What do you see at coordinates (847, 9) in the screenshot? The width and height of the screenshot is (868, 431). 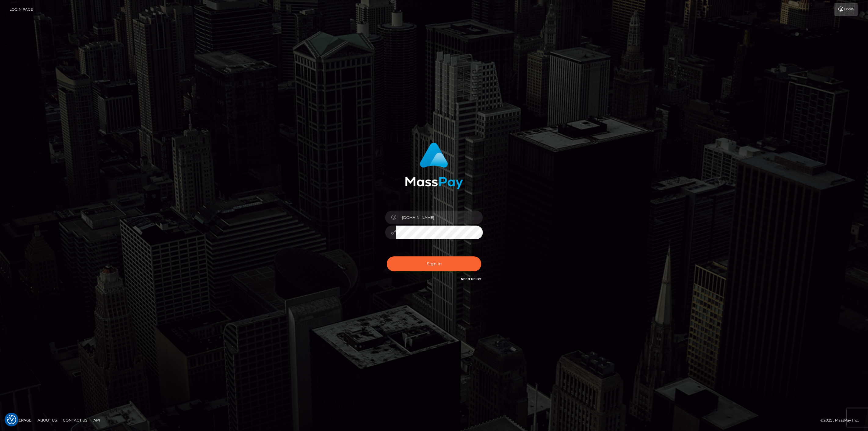 I see `a: Login` at bounding box center [847, 9].